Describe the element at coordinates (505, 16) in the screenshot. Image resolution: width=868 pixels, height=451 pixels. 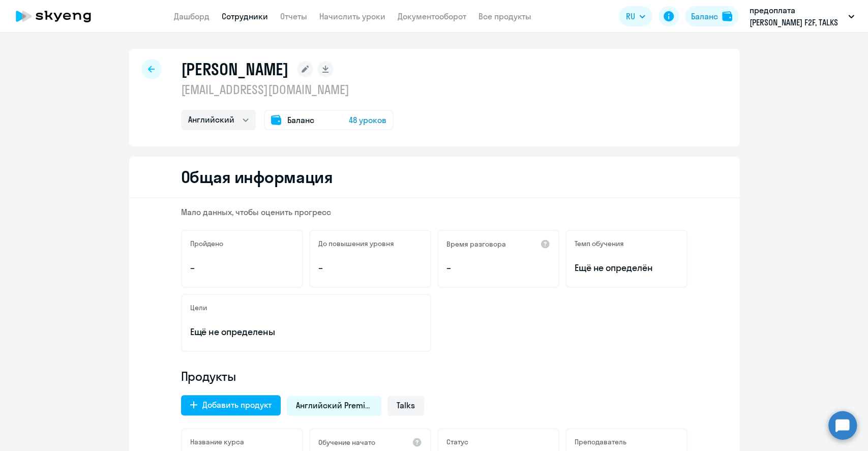
I see `a: Все продукты` at that location.